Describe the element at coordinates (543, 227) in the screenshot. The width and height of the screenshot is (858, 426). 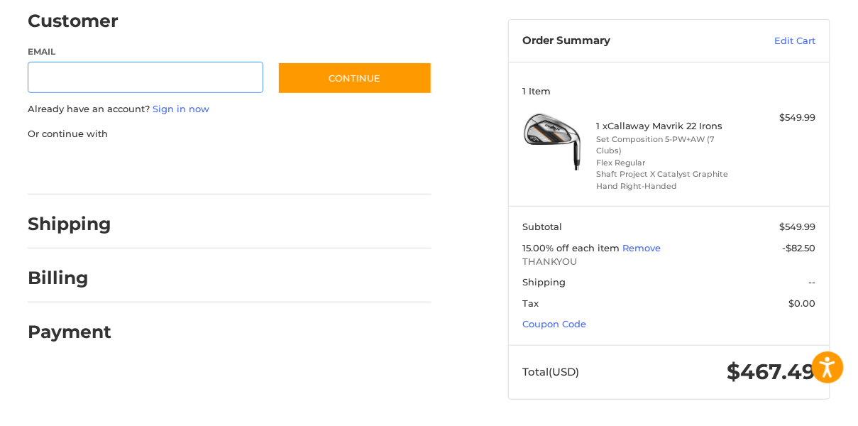
I see `span: Subtotal` at that location.